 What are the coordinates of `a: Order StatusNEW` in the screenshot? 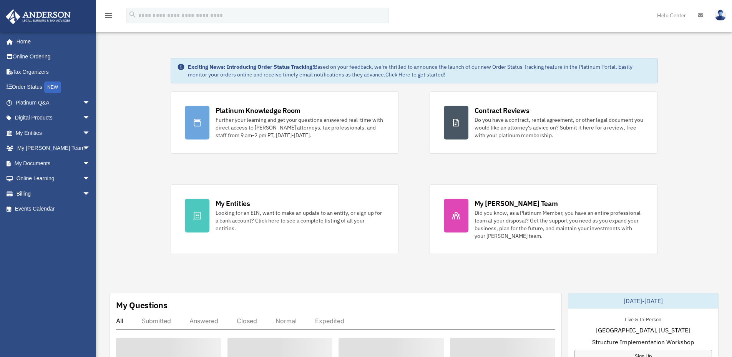 It's located at (53, 87).